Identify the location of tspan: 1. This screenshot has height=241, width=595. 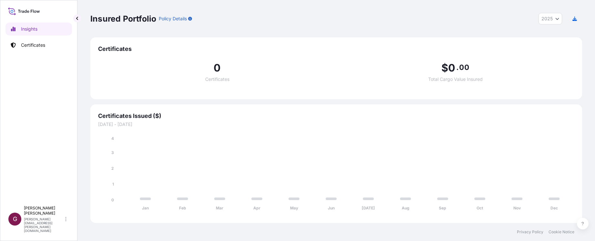
(113, 184).